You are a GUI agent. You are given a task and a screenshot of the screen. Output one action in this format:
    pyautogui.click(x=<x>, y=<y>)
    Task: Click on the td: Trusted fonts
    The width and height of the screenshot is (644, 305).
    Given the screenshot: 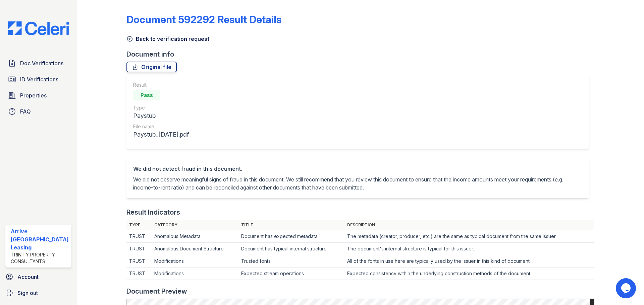 What is the action you would take?
    pyautogui.click(x=291, y=261)
    